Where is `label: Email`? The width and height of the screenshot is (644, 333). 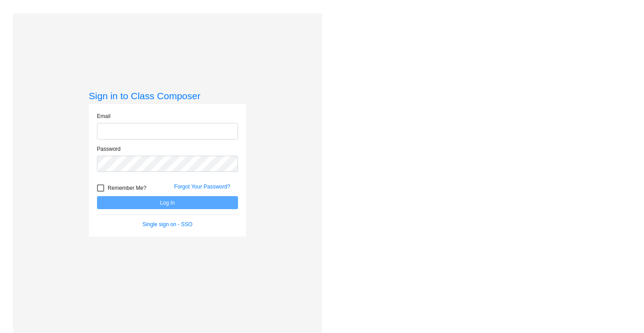
label: Email is located at coordinates (104, 116).